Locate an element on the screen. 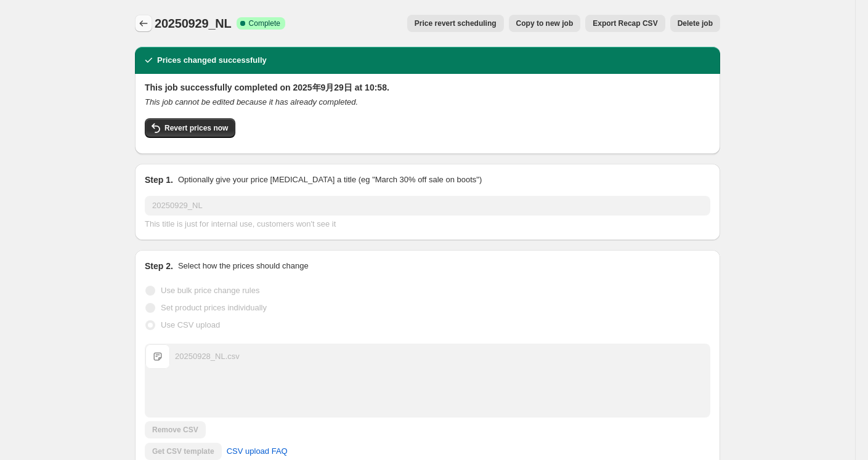 This screenshot has height=460, width=868. h2: Step 1. is located at coordinates (159, 180).